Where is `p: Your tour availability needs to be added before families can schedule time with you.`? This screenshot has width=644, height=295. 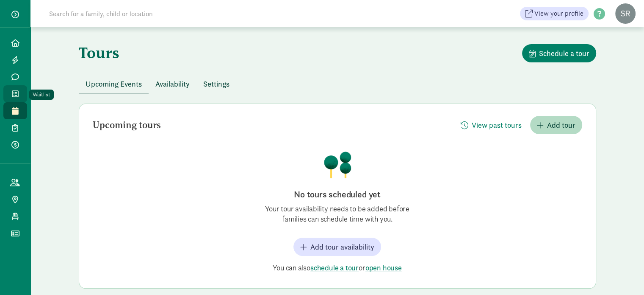 p: Your tour availability needs to be added before families can schedule time with you. is located at coordinates (338, 214).